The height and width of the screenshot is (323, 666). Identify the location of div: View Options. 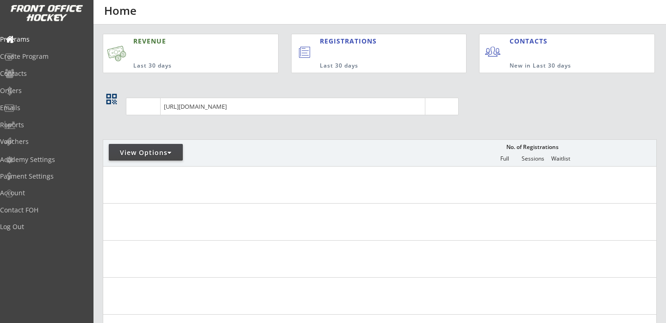
(146, 153).